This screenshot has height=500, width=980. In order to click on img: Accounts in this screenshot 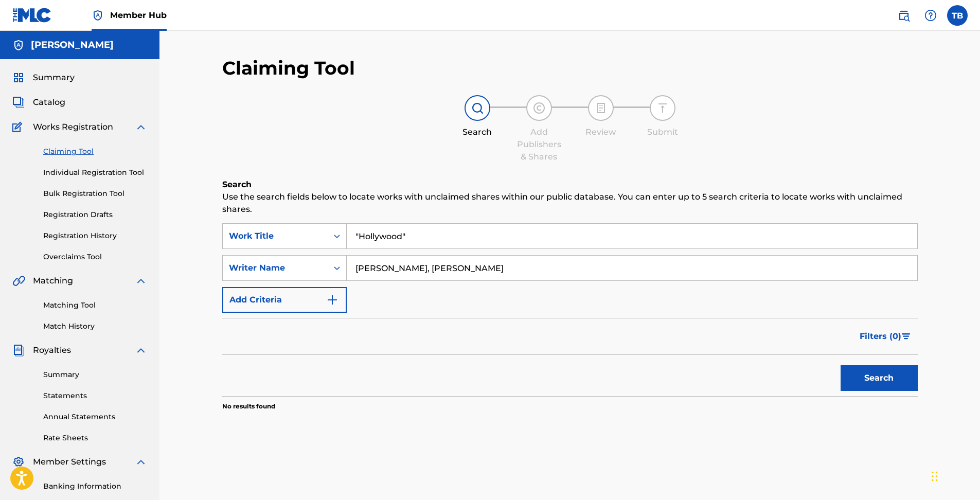, I will do `click(18, 45)`.